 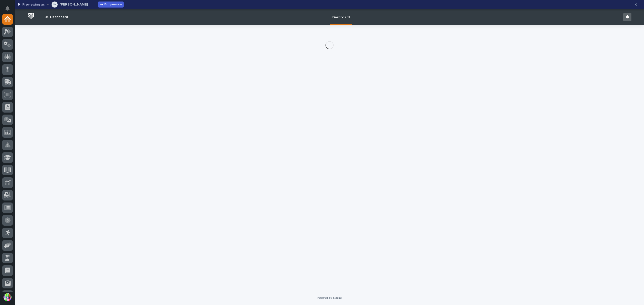 I want to click on button: Notifications, so click(x=7, y=9).